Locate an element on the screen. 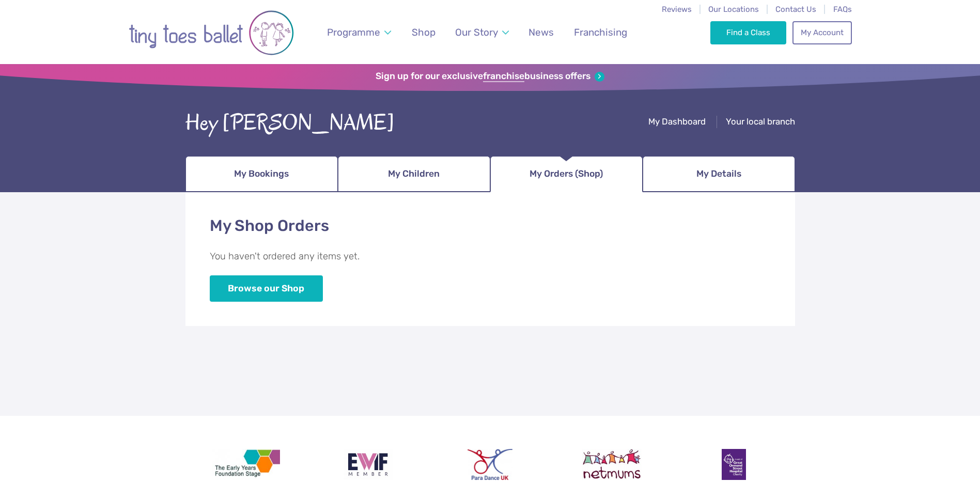  p: You haven't ordered any items yet. is located at coordinates (490, 257).